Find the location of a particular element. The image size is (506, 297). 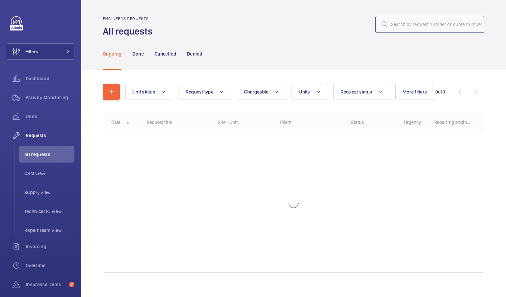

span: All requests is located at coordinates (49, 154).